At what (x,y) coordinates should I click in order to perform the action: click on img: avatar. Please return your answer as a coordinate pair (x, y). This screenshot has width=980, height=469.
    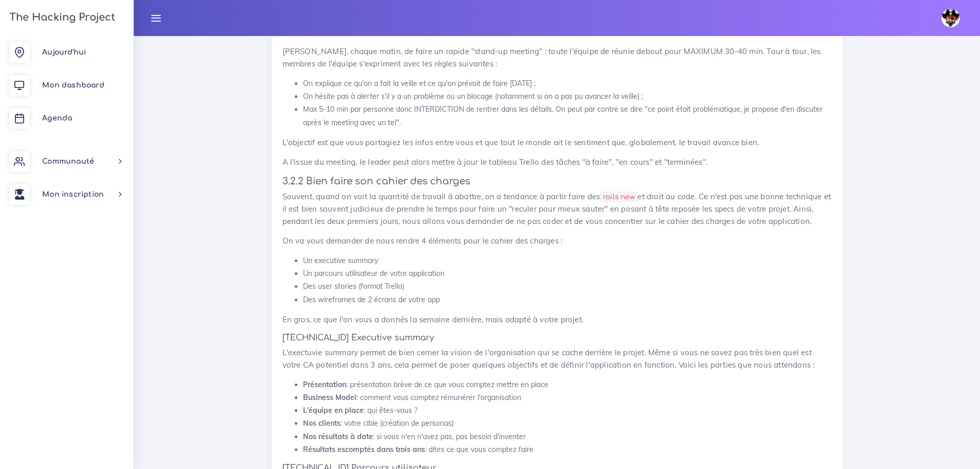
    Looking at the image, I should click on (951, 18).